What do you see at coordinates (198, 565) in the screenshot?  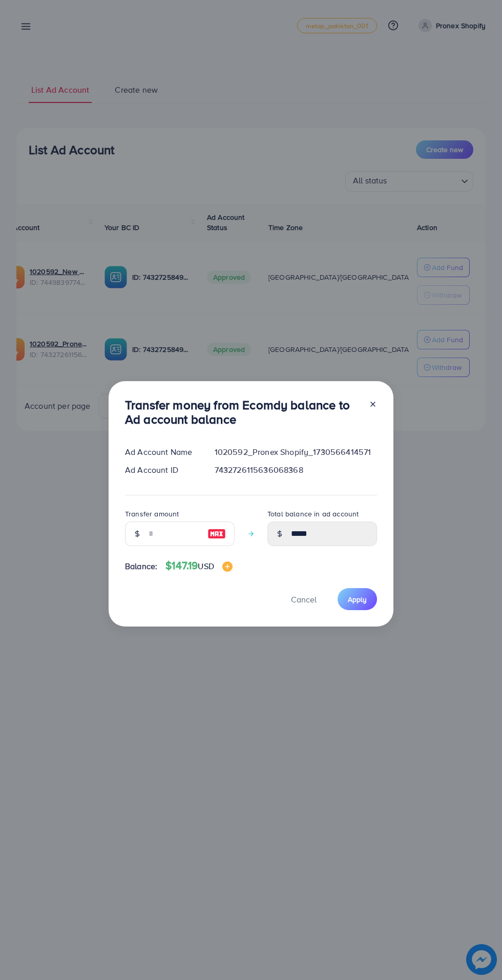 I see `h4: $147.19` at bounding box center [198, 565].